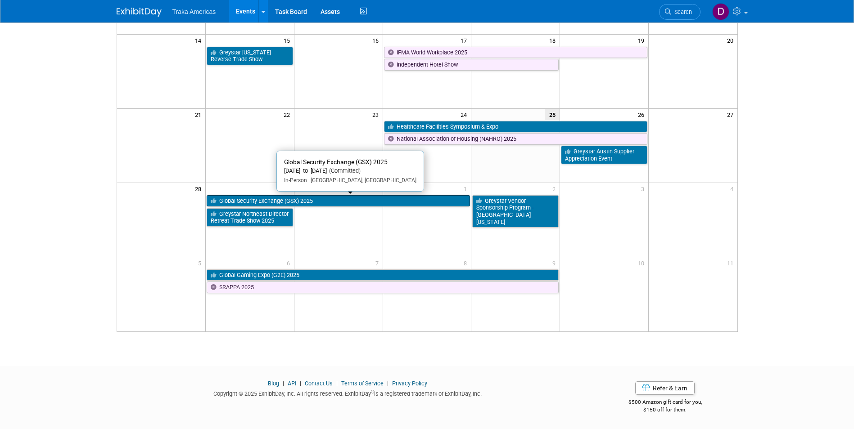 The width and height of the screenshot is (854, 429). I want to click on span: 14, so click(199, 40).